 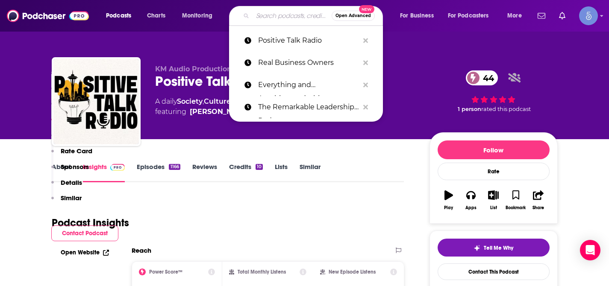 I want to click on div: 44 1 personrated this podcast, so click(x=494, y=91).